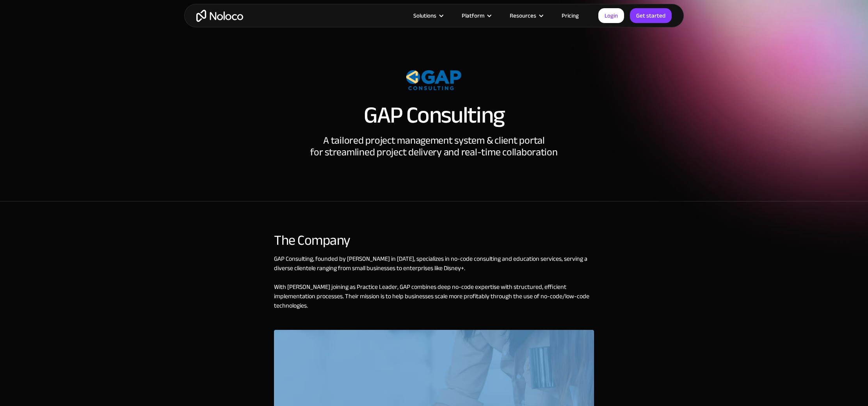 The image size is (868, 406). What do you see at coordinates (293, 259) in the screenshot?
I see `a: GAP Consulting` at bounding box center [293, 259].